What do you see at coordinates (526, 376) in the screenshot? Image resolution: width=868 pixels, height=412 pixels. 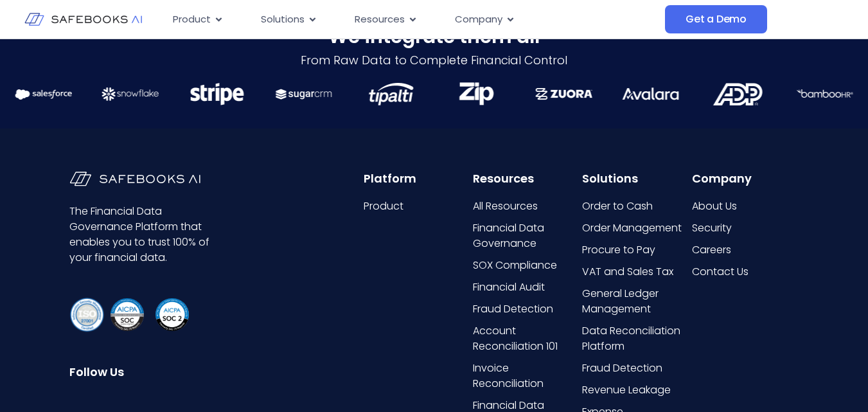 I see `span: Invoice Reconciliation` at bounding box center [526, 376].